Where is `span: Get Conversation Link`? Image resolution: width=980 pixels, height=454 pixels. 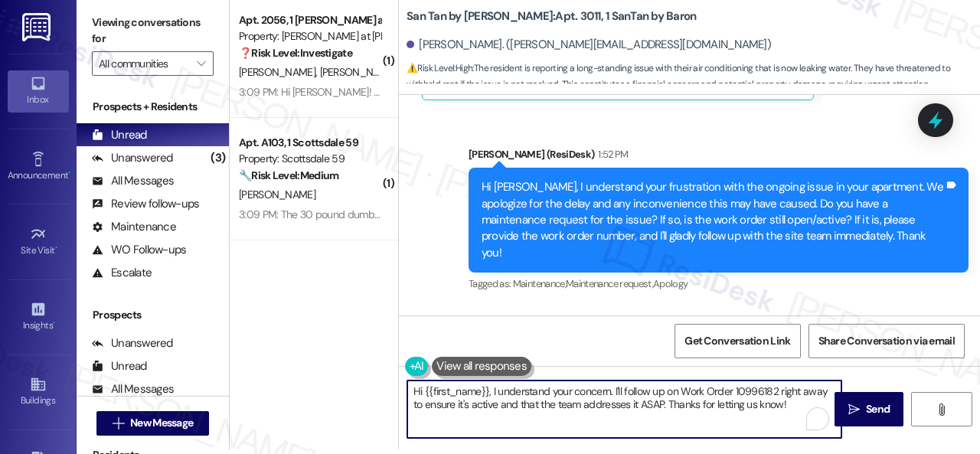
span: Get Conversation Link is located at coordinates (737, 341).